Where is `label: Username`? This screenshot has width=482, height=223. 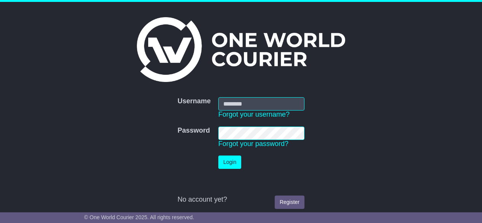 label: Username is located at coordinates (194, 101).